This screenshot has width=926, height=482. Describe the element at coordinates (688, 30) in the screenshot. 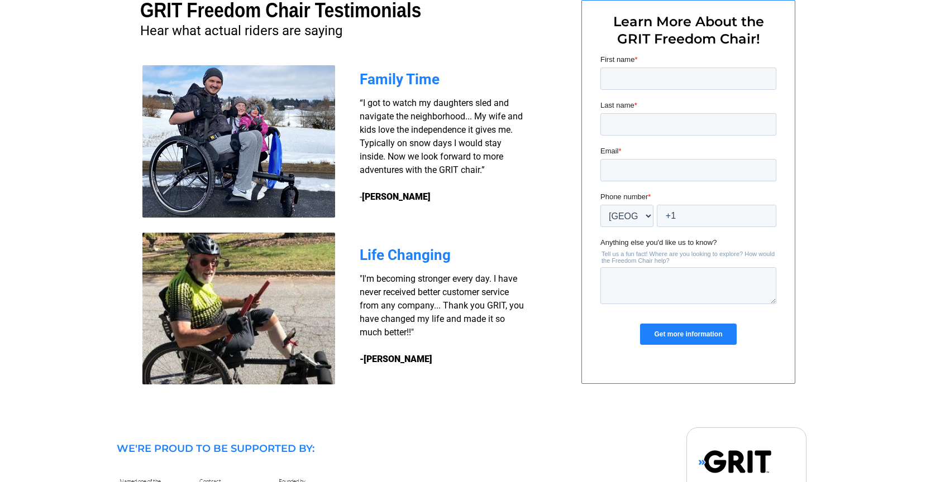

I see `span: Learn More About the GRIT Freedom Chair!` at that location.